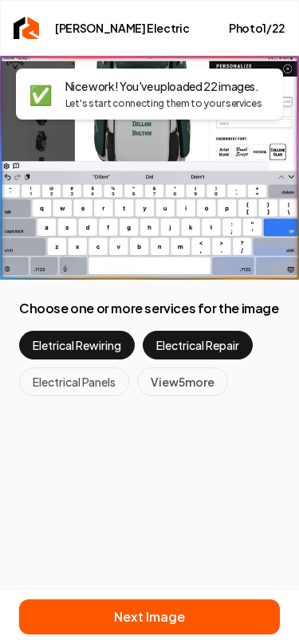 The width and height of the screenshot is (299, 644). What do you see at coordinates (76, 345) in the screenshot?
I see `button: Eletrical Rewiring` at bounding box center [76, 345].